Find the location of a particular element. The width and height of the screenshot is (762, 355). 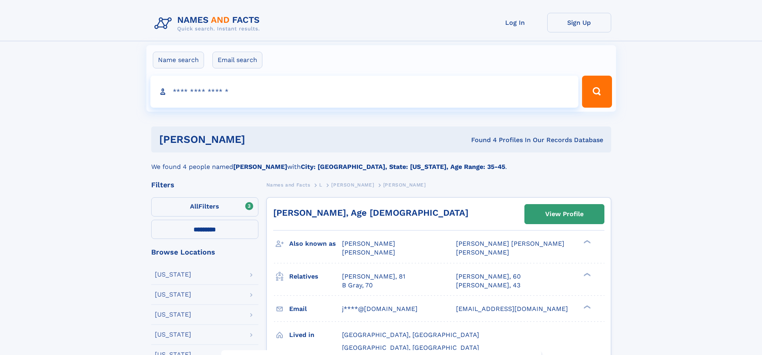

h3: Also known as is located at coordinates (316, 244).